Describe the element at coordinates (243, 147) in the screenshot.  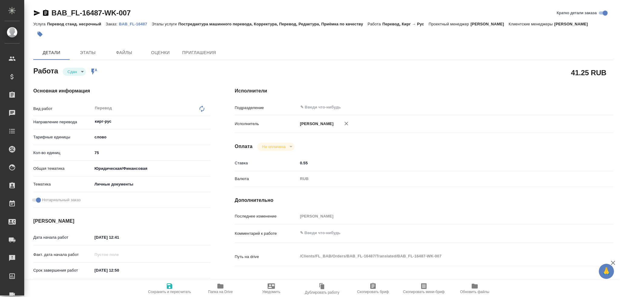
I see `h4: Оплата` at that location.